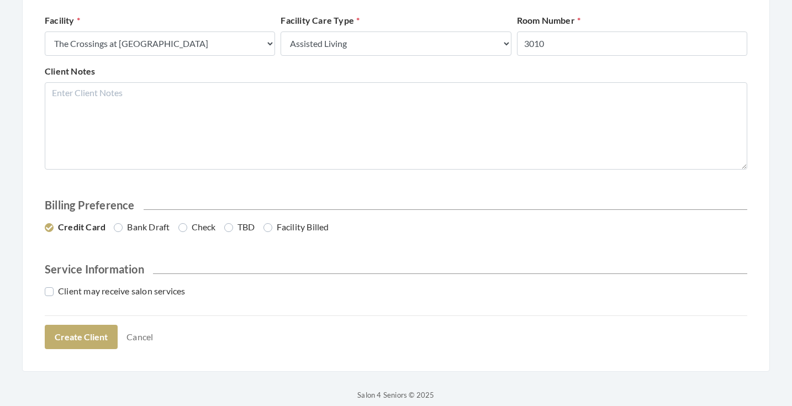 The width and height of the screenshot is (792, 406). Describe the element at coordinates (549, 20) in the screenshot. I see `label: Room Number` at that location.